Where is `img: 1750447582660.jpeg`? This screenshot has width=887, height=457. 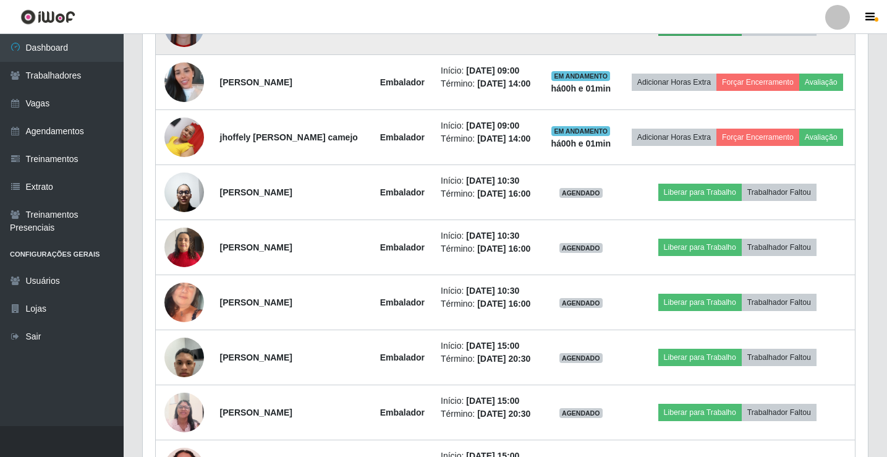
img: 1750447582660.jpeg is located at coordinates (184, 82).